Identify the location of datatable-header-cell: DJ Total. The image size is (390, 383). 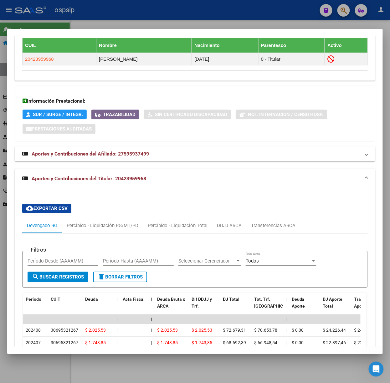
(236, 306).